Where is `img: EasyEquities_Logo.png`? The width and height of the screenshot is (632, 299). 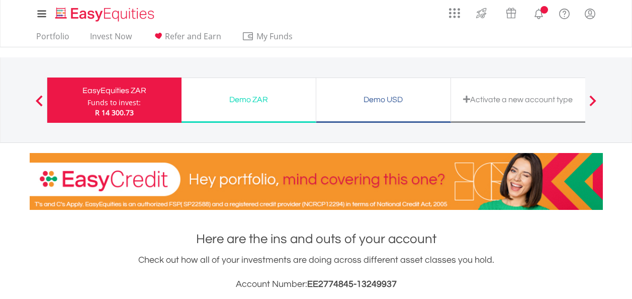 img: EasyEquities_Logo.png is located at coordinates (106, 14).